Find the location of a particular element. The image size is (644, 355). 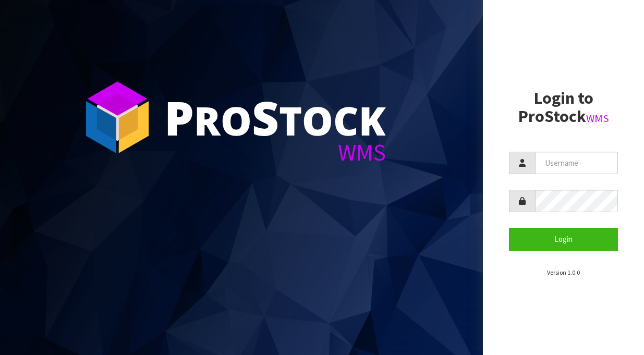

small: Version 1.0.0 is located at coordinates (563, 272).